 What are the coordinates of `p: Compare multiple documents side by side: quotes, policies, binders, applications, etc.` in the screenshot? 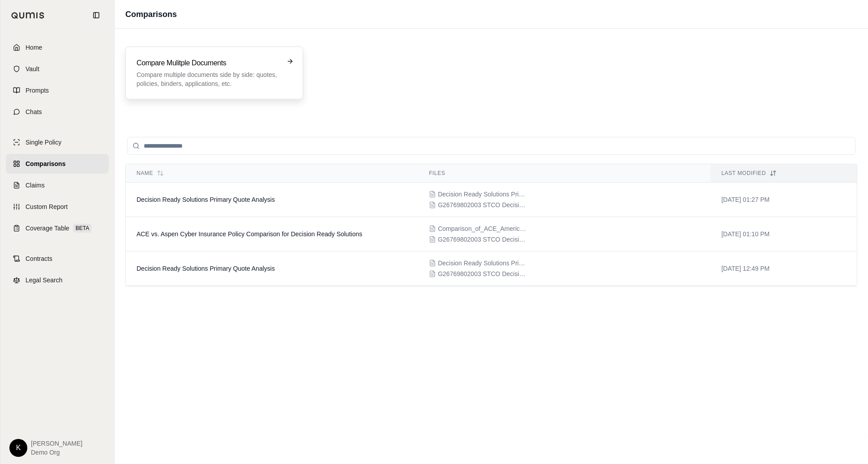 It's located at (207, 79).